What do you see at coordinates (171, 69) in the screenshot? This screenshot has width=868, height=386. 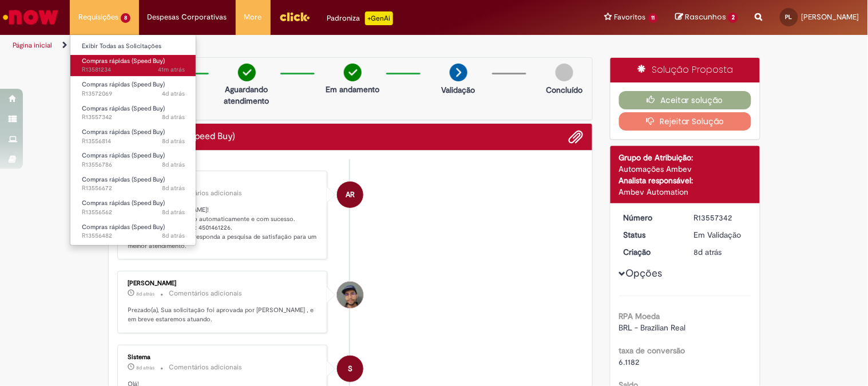 I see `time: 30/09/2025 12:23:47` at bounding box center [171, 69].